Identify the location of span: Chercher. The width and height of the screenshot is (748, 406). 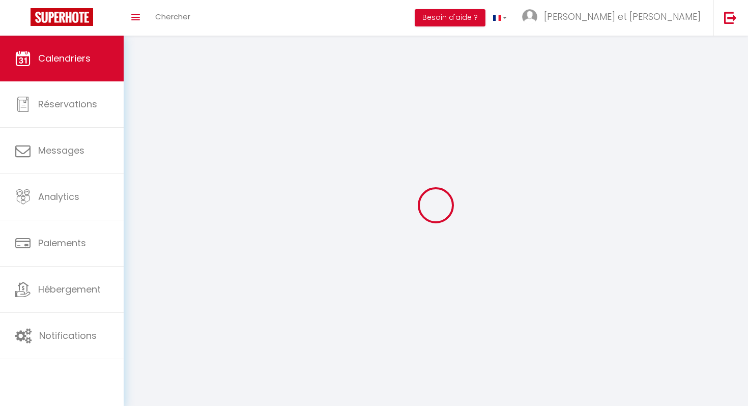
(172, 16).